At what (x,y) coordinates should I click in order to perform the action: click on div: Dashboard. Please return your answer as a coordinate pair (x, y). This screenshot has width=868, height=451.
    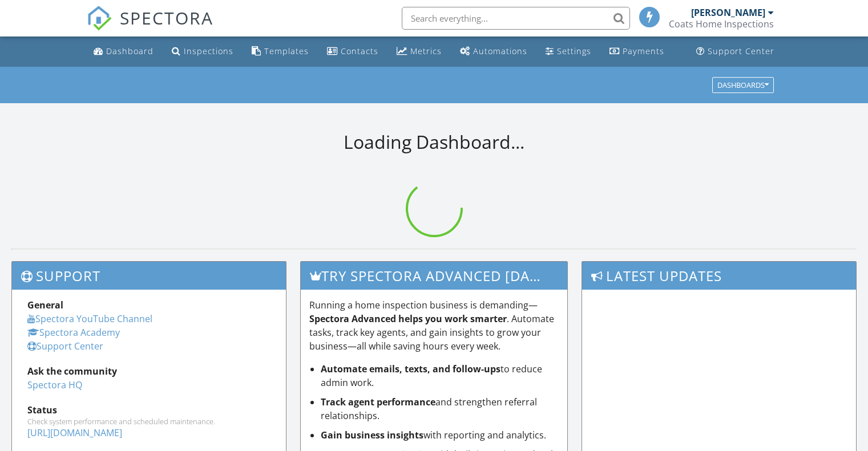
    Looking at the image, I should click on (130, 51).